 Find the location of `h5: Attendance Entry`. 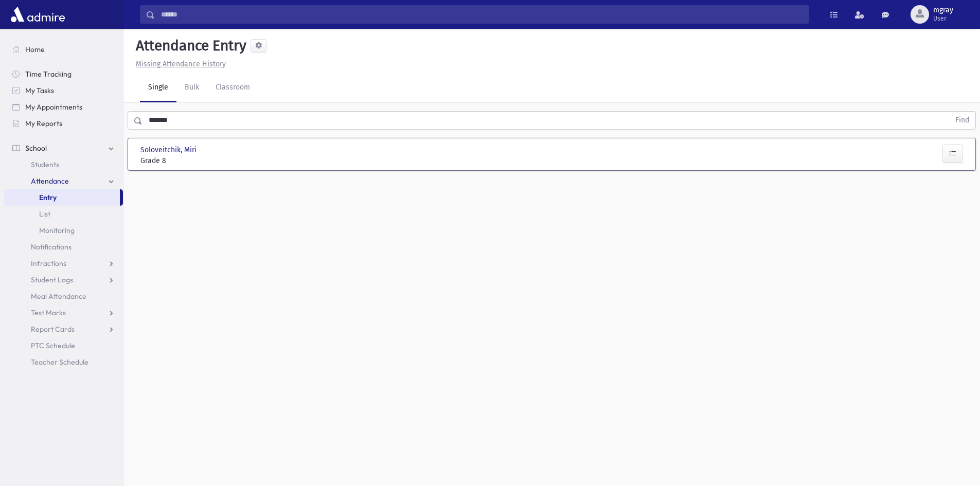

h5: Attendance Entry is located at coordinates (189, 46).